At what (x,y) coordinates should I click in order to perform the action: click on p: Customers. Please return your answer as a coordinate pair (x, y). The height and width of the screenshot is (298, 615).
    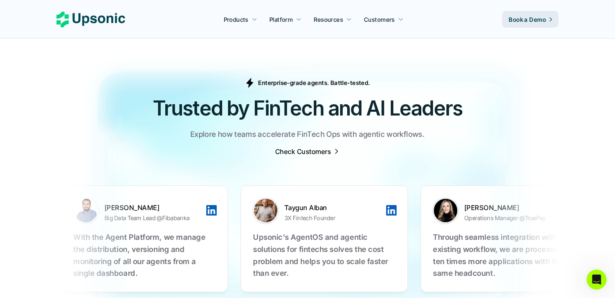
    Looking at the image, I should click on (379, 19).